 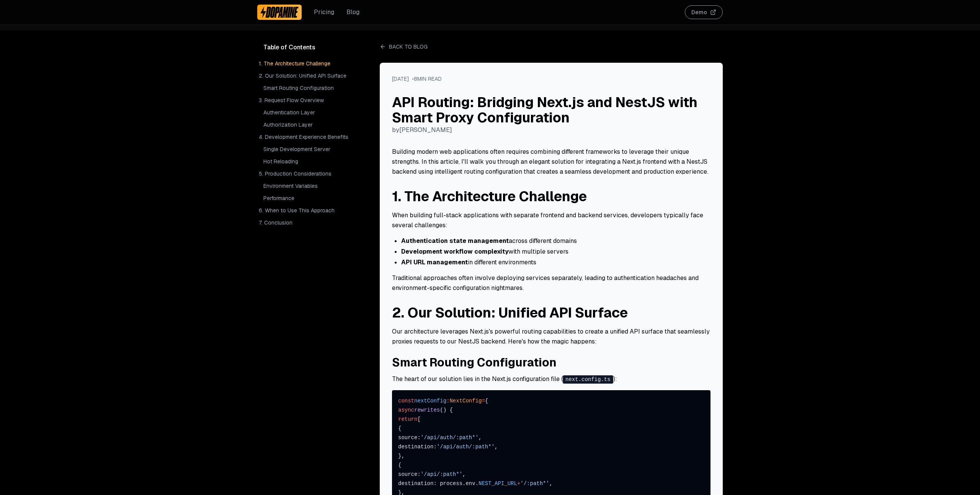 What do you see at coordinates (556, 262) in the screenshot?
I see `li: in different environments` at bounding box center [556, 262].